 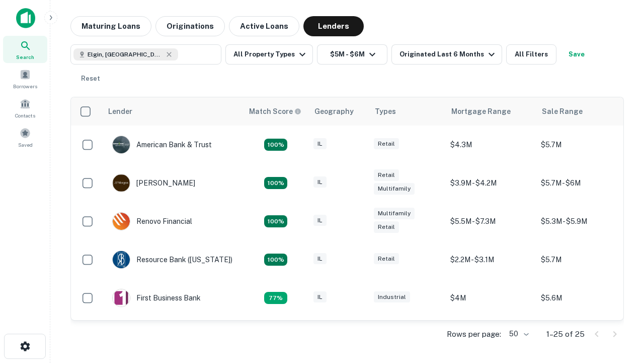 What do you see at coordinates (264, 27) in the screenshot?
I see `button: Active Loans` at bounding box center [264, 27].